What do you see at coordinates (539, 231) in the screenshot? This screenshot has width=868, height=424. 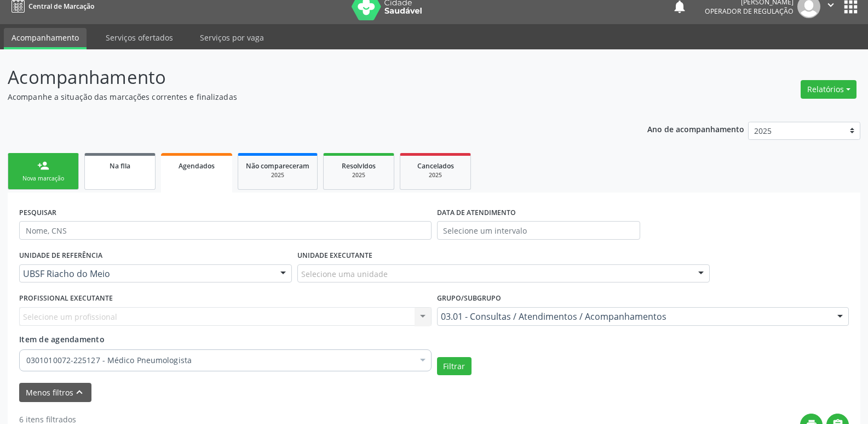 I see `input: Selecione um intervalo` at bounding box center [539, 231].